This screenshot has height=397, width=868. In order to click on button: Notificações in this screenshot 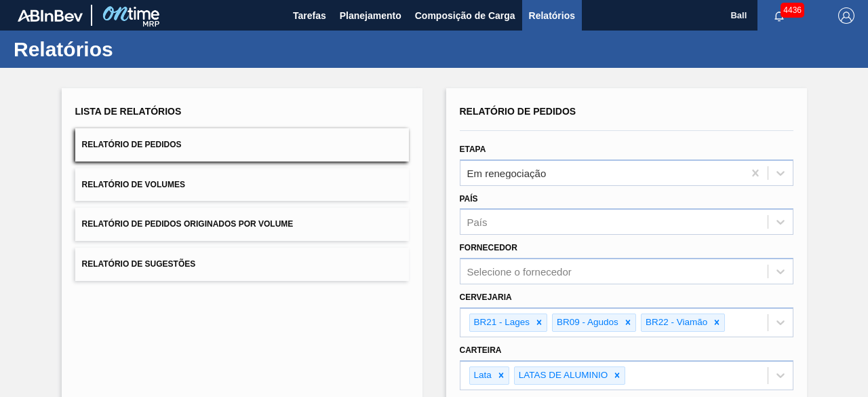, I will do `click(779, 16)`.